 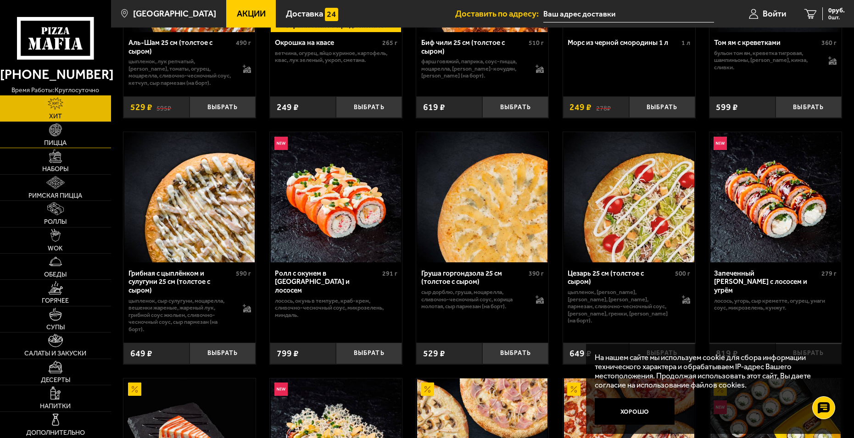 I want to click on p: цыпленок, сыр сулугуни, моцарелла, вешенки жареные, жареный лук, грибной соус Жюльен, сливочно-че..., so click(x=181, y=315).